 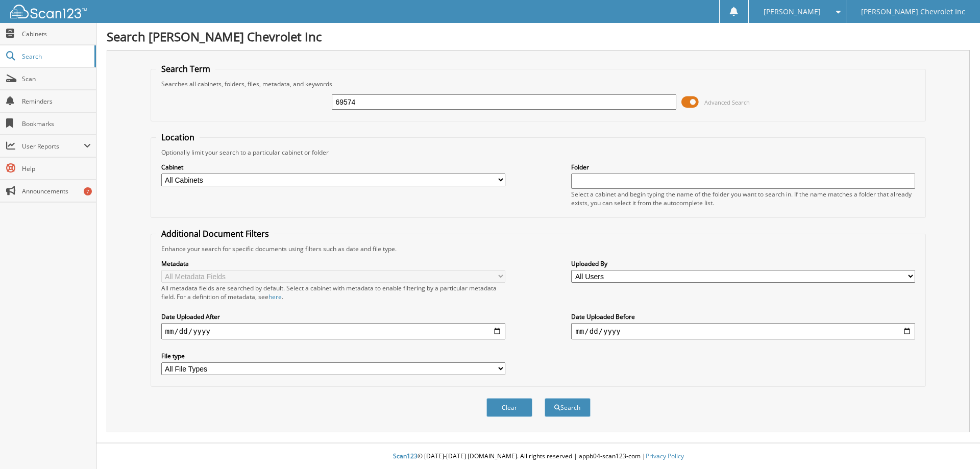 What do you see at coordinates (333, 292) in the screenshot?
I see `div: All metadata fields are searched by default. Select a cabinet with metadata to enable filtering b...` at bounding box center [333, 292].